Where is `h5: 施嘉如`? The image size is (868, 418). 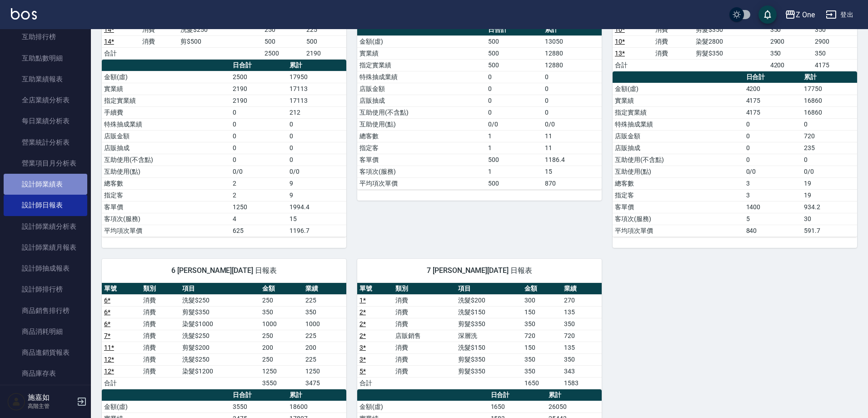 h5: 施嘉如 is located at coordinates (51, 398).